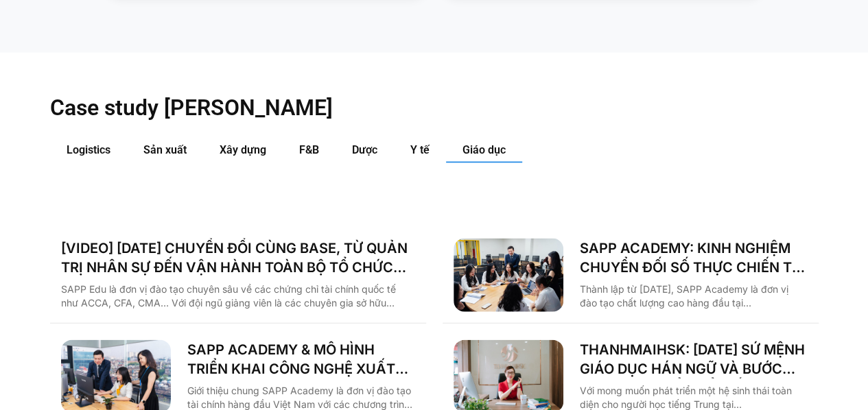  What do you see at coordinates (238, 296) in the screenshot?
I see `p: SAPP Edu là đơn vị đào tạo chuyên sâu về các chứng chỉ tài chính quốc tế như ACCA, CFA, CMA… Với ...` at bounding box center [238, 296].